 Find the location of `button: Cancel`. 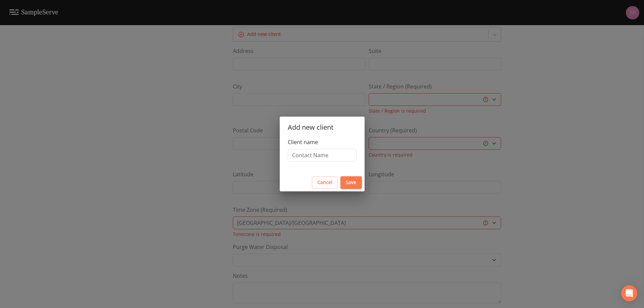

button: Cancel is located at coordinates (325, 183).